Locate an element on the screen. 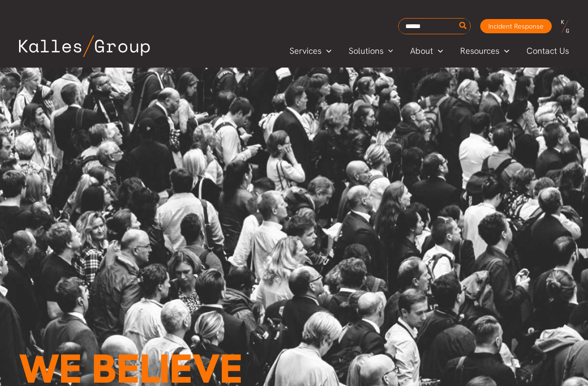  span: Services is located at coordinates (306, 51).